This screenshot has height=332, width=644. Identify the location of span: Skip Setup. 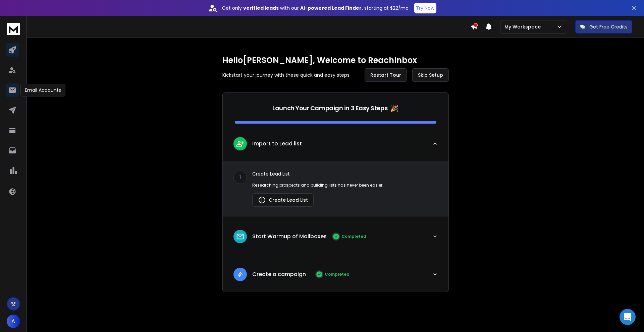
(431, 75).